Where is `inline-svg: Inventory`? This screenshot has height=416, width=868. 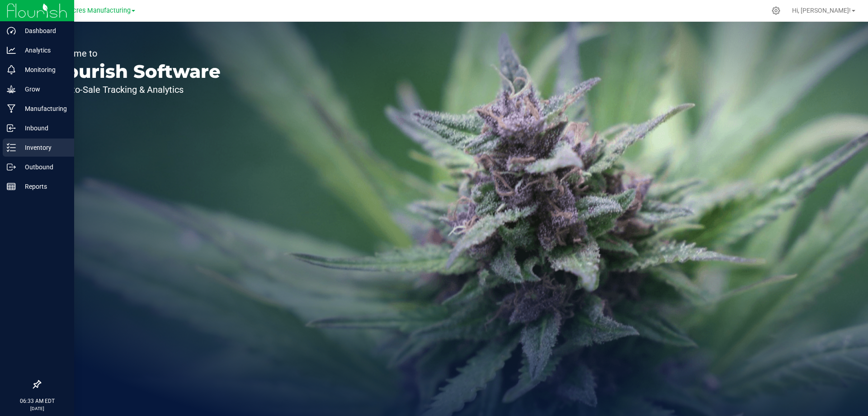 inline-svg: Inventory is located at coordinates (11, 147).